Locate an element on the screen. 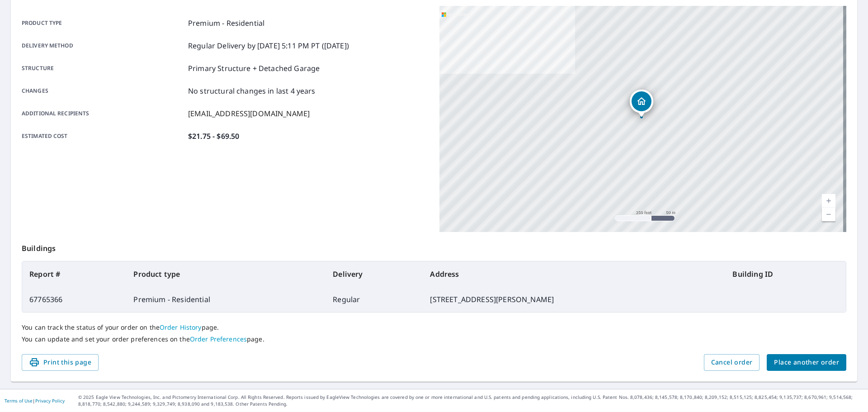 This screenshot has height=412, width=868. a: Order Preferences is located at coordinates (218, 339).